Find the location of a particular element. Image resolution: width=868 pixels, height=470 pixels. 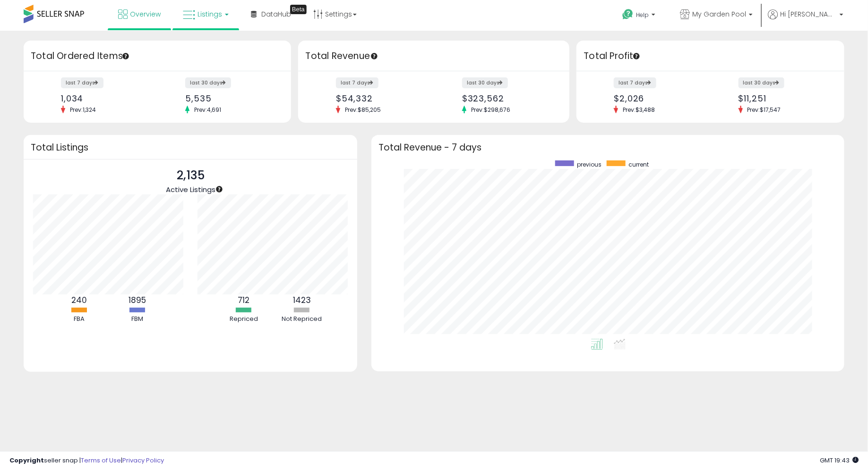

div: 5,535 is located at coordinates (230, 98).